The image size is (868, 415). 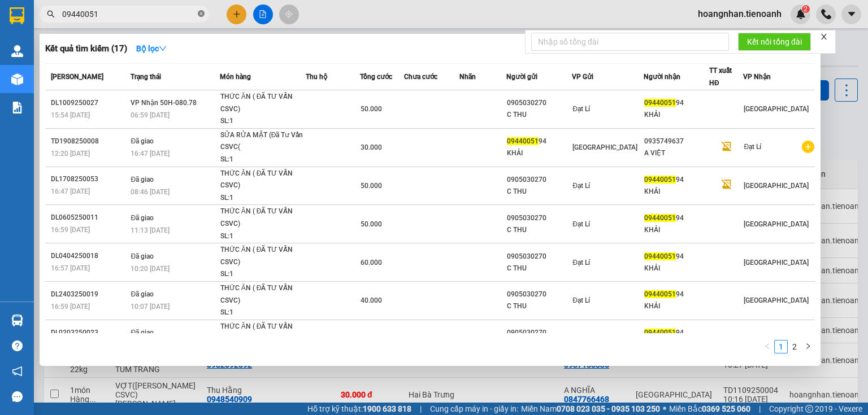 What do you see at coordinates (89, 179) in the screenshot?
I see `div: DL1708250053` at bounding box center [89, 179].